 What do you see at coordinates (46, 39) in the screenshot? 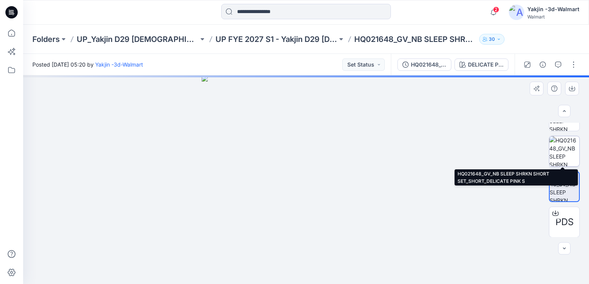
I see `a: Folders` at bounding box center [46, 39].